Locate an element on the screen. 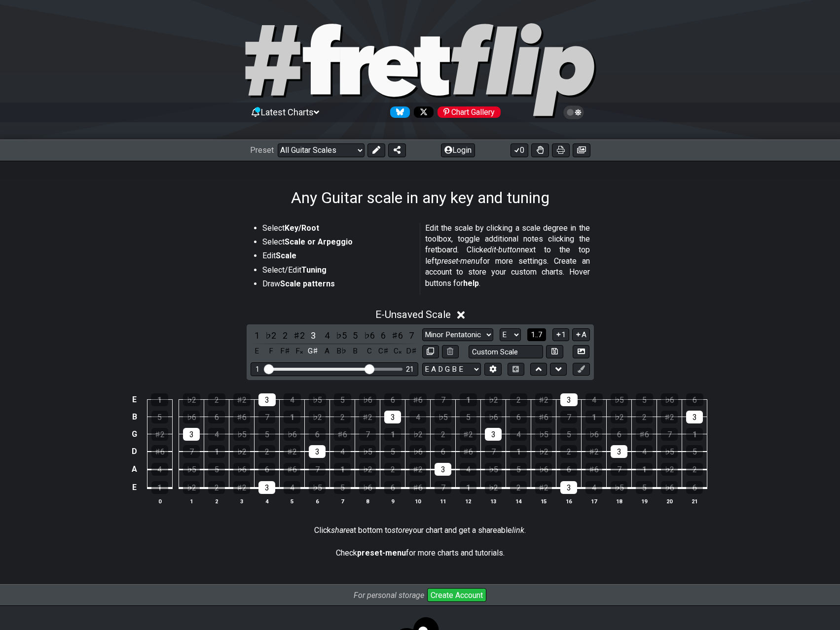  th: 15 is located at coordinates (544, 501).